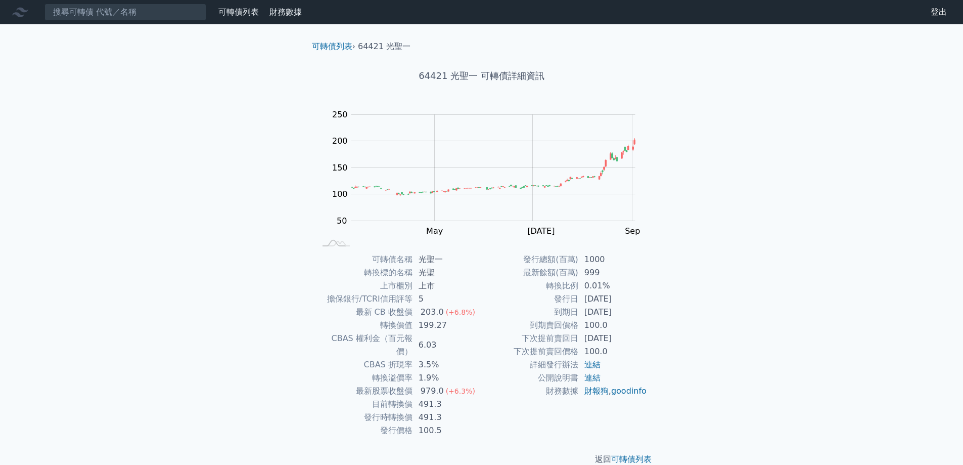 The height and width of the screenshot is (465, 963). I want to click on td: 詳細發行辦法, so click(530, 365).